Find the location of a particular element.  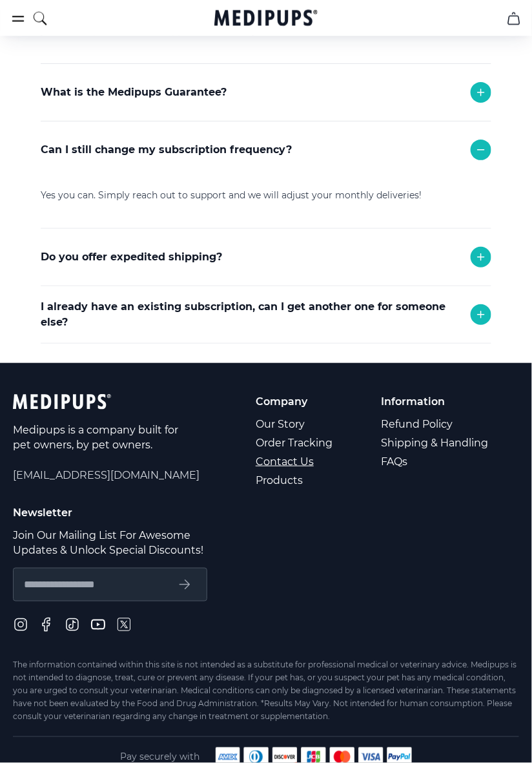

a: Our Story is located at coordinates (295, 423).